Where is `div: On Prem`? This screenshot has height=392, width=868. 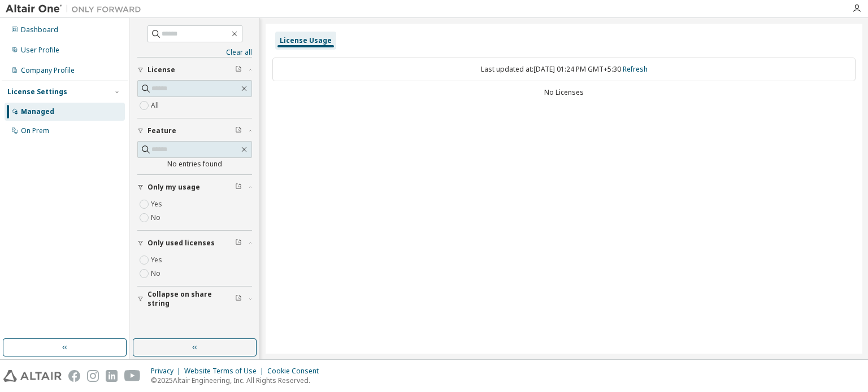
div: On Prem is located at coordinates (35, 131).